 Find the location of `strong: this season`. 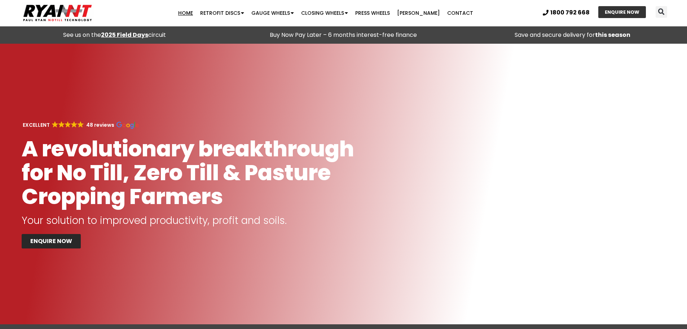

strong: this season is located at coordinates (613, 35).